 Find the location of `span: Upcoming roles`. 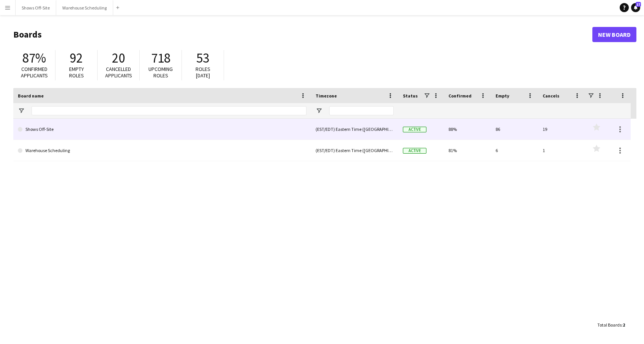

span: Upcoming roles is located at coordinates (160, 72).